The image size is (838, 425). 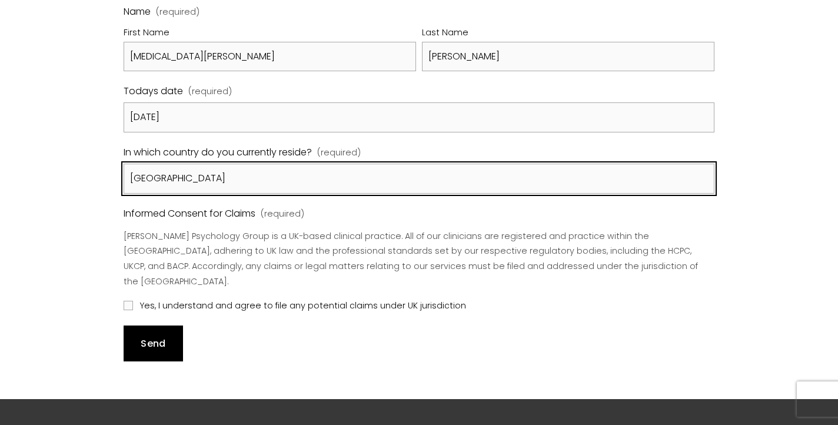 What do you see at coordinates (218, 152) in the screenshot?
I see `span: In which country do you currently reside?` at bounding box center [218, 152].